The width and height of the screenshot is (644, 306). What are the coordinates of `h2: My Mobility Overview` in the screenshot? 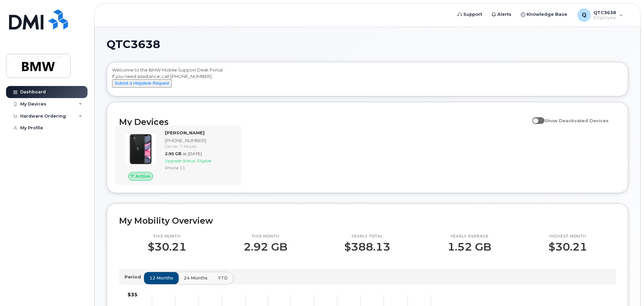 It's located at (368, 221).